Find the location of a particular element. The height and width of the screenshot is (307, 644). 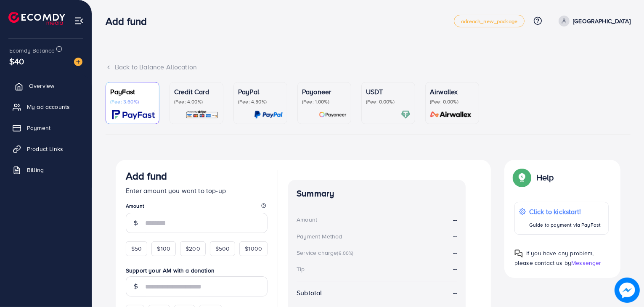

p: PayPal is located at coordinates (261, 92).